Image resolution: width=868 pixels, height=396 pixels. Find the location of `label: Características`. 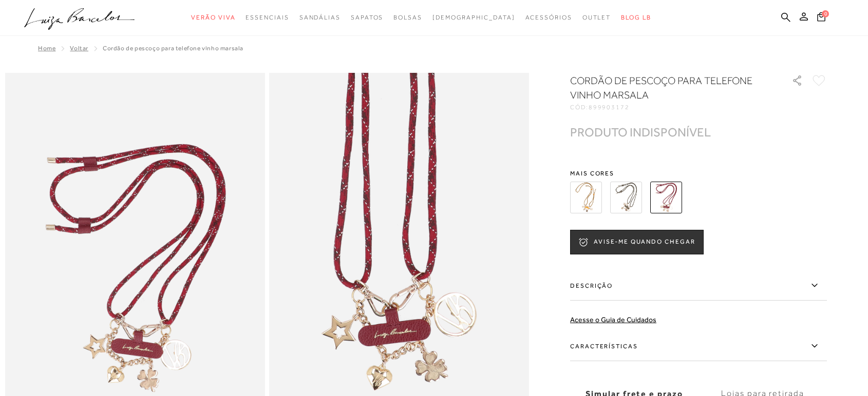

label: Características is located at coordinates (698, 346).